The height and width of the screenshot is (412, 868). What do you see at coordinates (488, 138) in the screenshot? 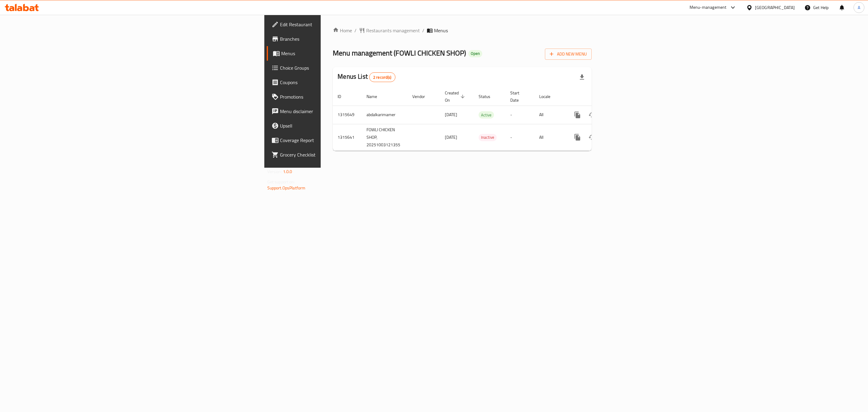
I see `span: Inactive` at bounding box center [488, 138].